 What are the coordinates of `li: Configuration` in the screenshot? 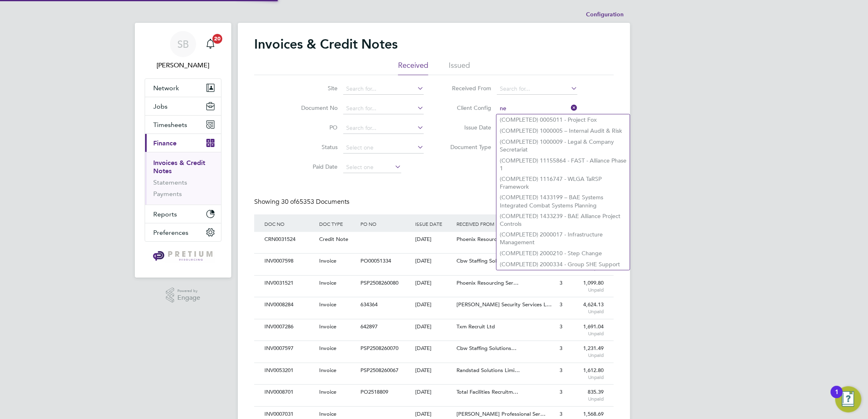 It's located at (605, 15).